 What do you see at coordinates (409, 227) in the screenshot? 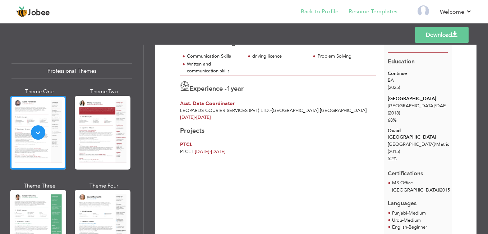
I see `li: Beginner` at bounding box center [409, 227].